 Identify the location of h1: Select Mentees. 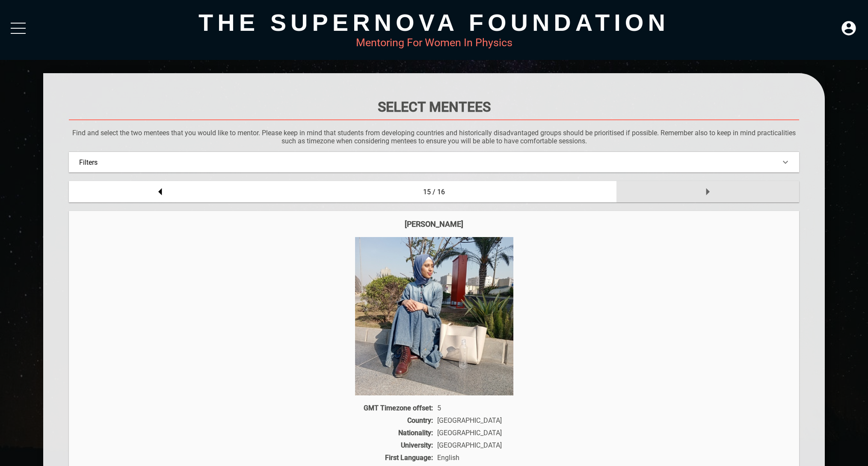
(434, 107).